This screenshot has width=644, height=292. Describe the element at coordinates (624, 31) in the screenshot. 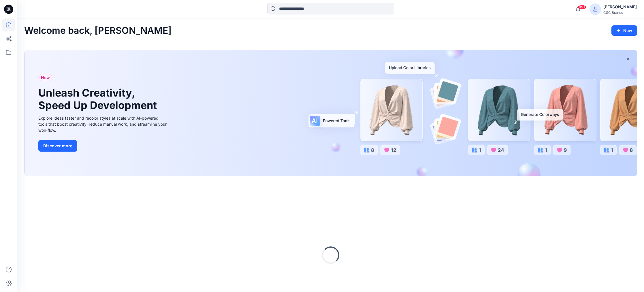

I see `button: New` at that location.